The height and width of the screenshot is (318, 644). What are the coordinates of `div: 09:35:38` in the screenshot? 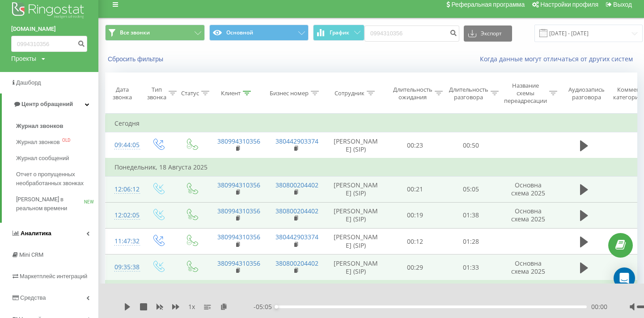 It's located at (124, 267).